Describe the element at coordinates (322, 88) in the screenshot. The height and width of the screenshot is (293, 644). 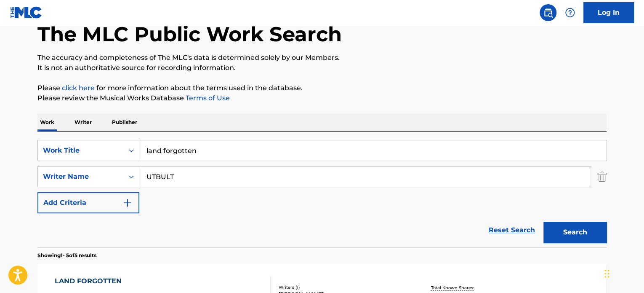
I see `p: Please for more information about the terms used in the database.` at that location.